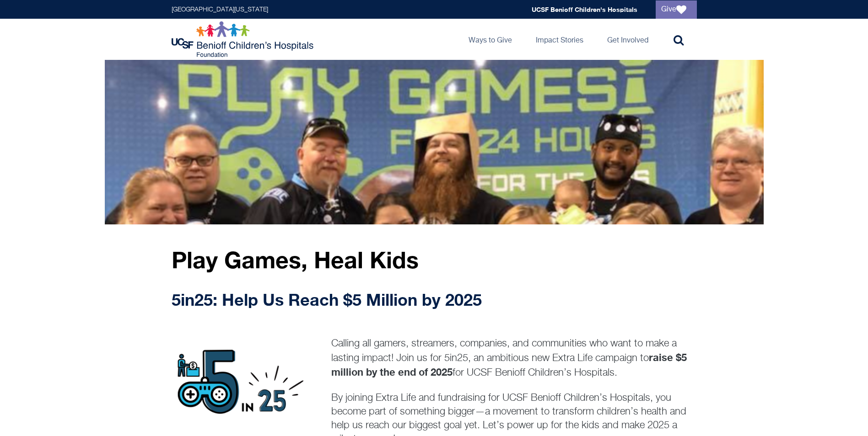 The image size is (868, 436). Describe the element at coordinates (327, 300) in the screenshot. I see `strong: 5in25: Help Us Reach $5 Million by 2025` at that location.